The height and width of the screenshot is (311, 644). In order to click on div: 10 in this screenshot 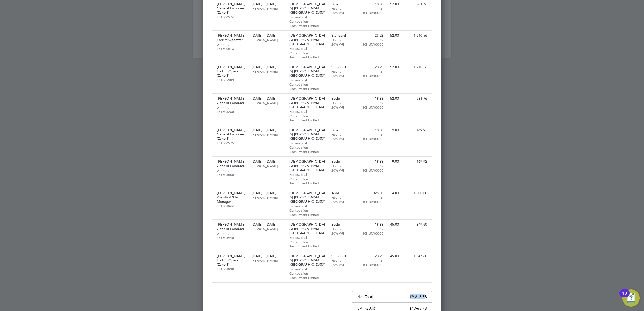, I will do `click(625, 296)`.